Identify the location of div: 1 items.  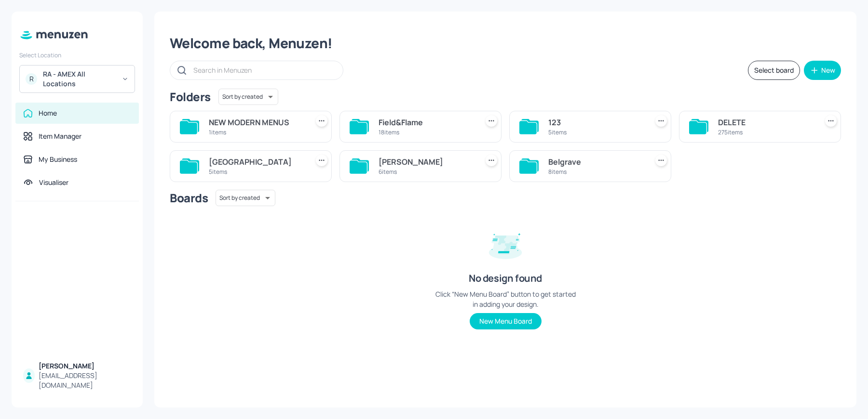
(257, 132).